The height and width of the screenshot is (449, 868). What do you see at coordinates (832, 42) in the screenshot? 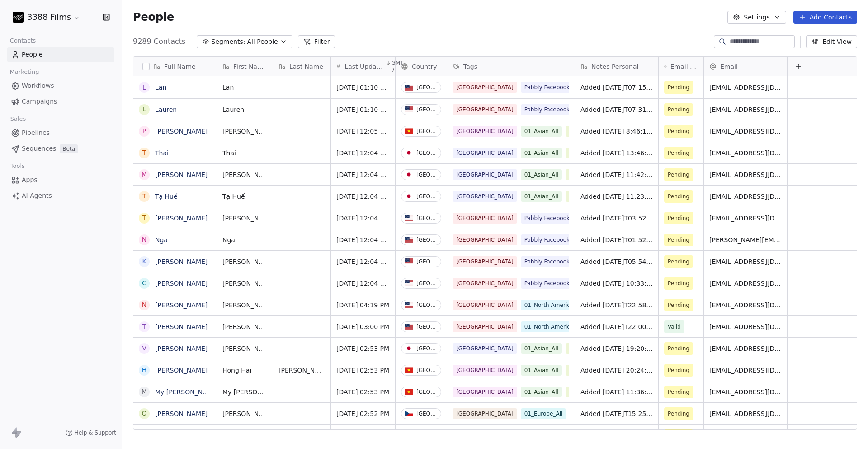
I see `button: Edit View` at bounding box center [832, 42].